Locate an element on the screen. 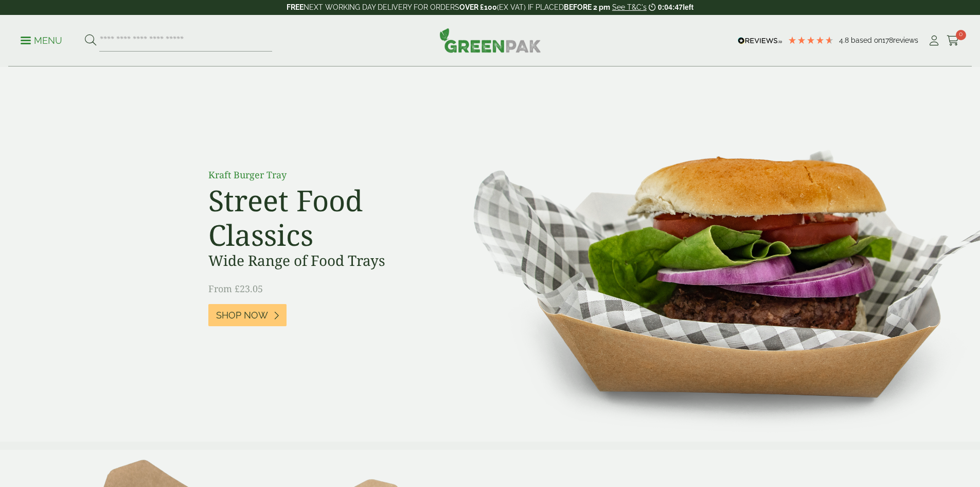 The image size is (980, 487). img: GreenPak Supplies is located at coordinates (490, 40).